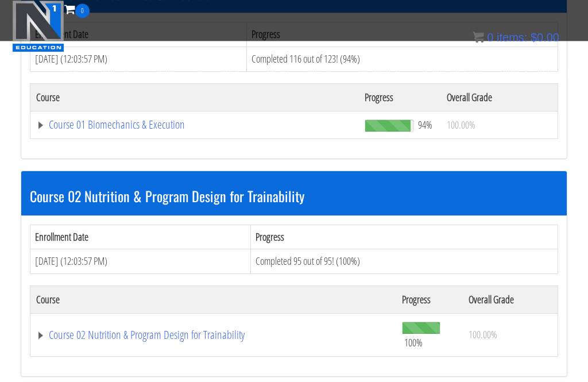 This screenshot has width=588, height=382. What do you see at coordinates (213, 336) in the screenshot?
I see `a: Course 02 Nutrition & Program Design for Trainability` at bounding box center [213, 336].